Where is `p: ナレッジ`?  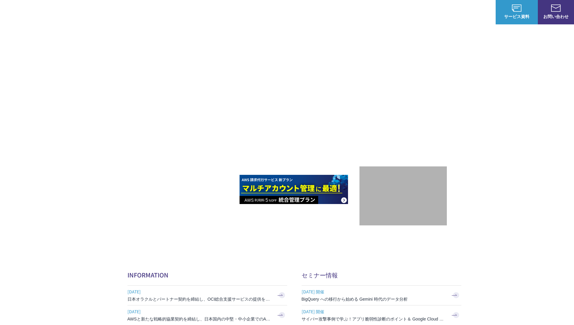
p: ナレッジ is located at coordinates (449, 12).